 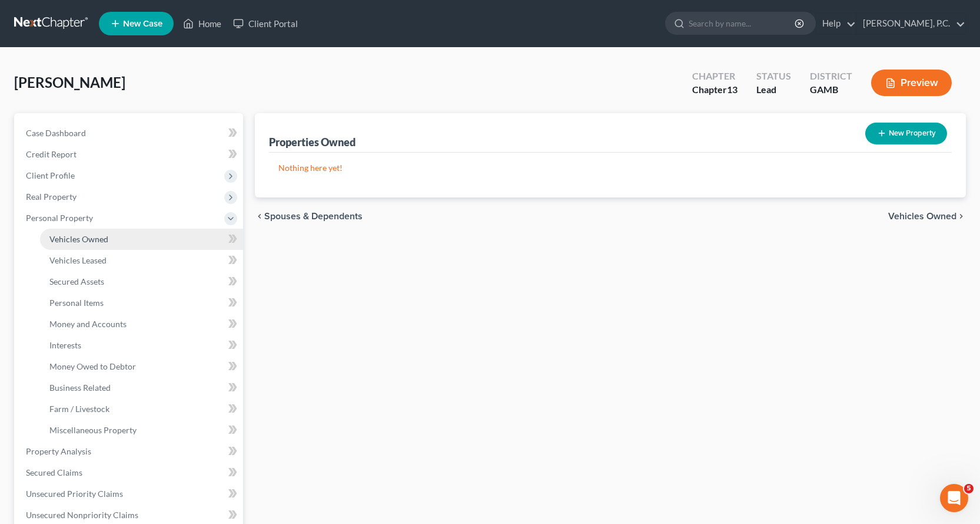 What do you see at coordinates (313, 216) in the screenshot?
I see `span: Spouses & Dependents` at bounding box center [313, 216].